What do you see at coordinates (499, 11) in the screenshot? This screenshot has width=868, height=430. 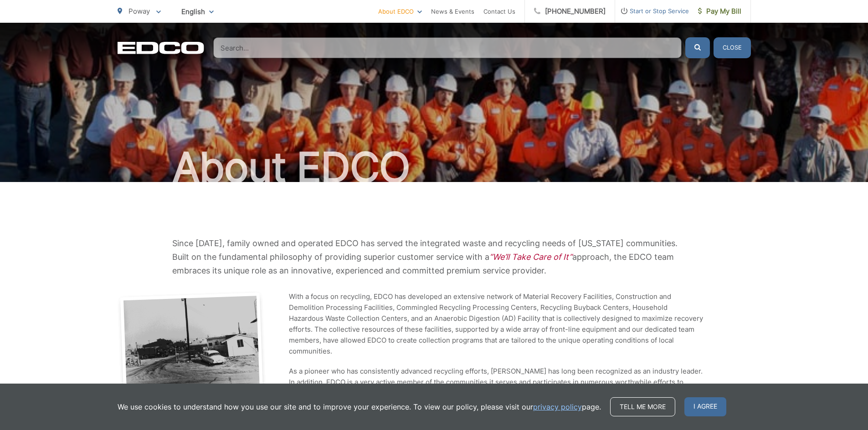 I see `a: Contact Us` at bounding box center [499, 11].